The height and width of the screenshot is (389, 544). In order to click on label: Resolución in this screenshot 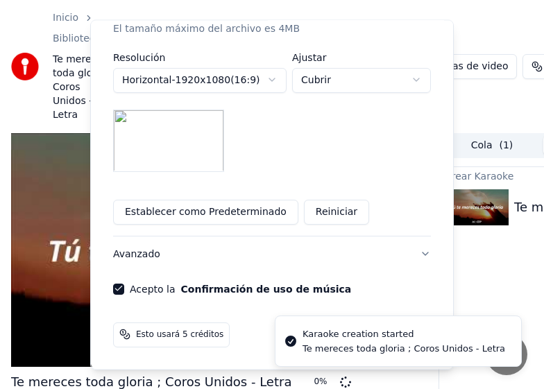, I will do `click(200, 57)`.